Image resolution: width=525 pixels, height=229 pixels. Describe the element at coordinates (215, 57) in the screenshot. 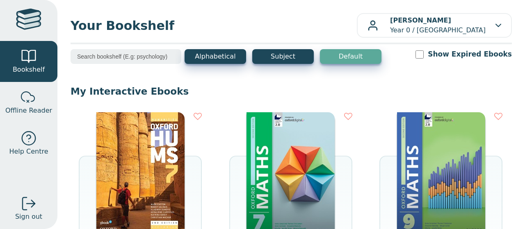

I see `button: Alphabetical` at that location.